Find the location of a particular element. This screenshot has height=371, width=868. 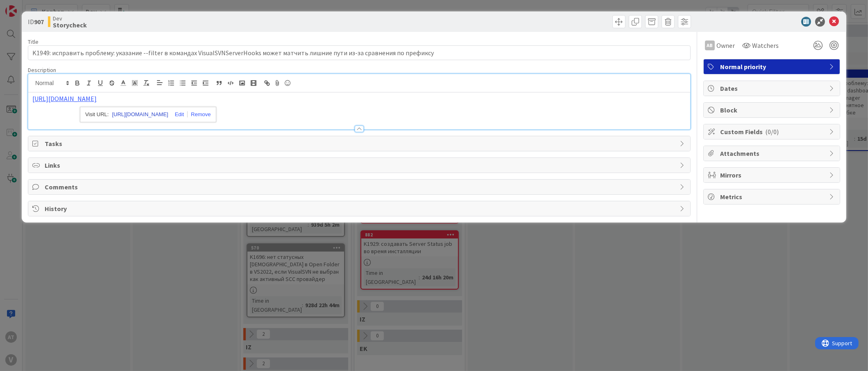

span: Tasks is located at coordinates (360, 144).